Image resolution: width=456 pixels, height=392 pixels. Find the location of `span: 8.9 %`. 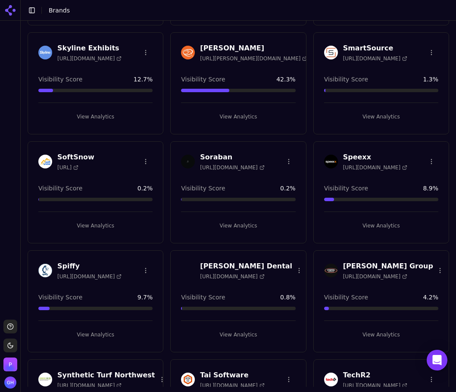

span: 8.9 % is located at coordinates (430, 188).